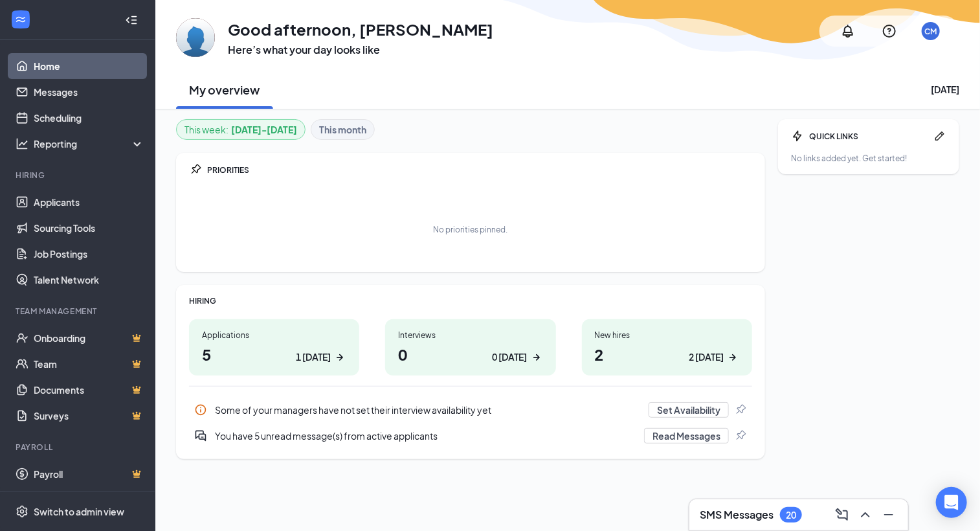 This screenshot has height=531, width=980. What do you see at coordinates (890, 31) in the screenshot?
I see `svg: QuestionInfo` at bounding box center [890, 31].